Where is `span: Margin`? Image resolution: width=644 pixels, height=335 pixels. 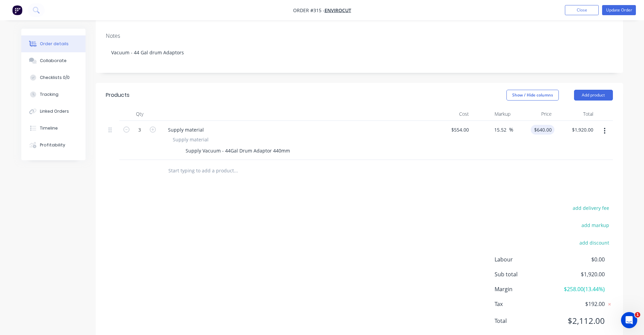
span: Margin is located at coordinates (524, 289).